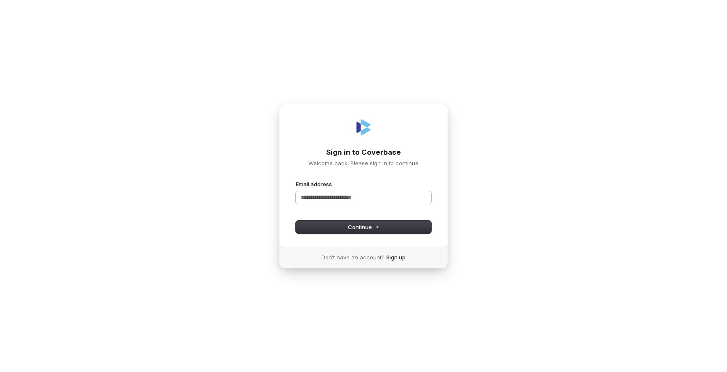 The image size is (727, 372). What do you see at coordinates (363, 227) in the screenshot?
I see `span: Continue` at bounding box center [363, 227].